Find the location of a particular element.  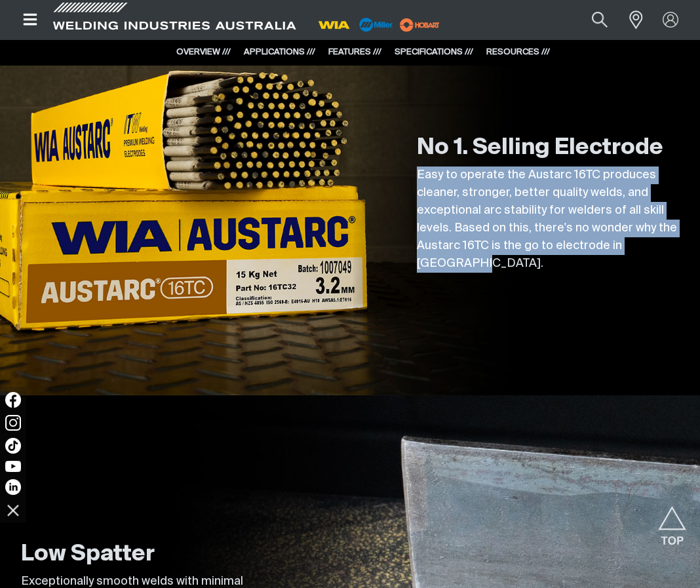

a: SPECIFICATIONS /// is located at coordinates (434, 52).